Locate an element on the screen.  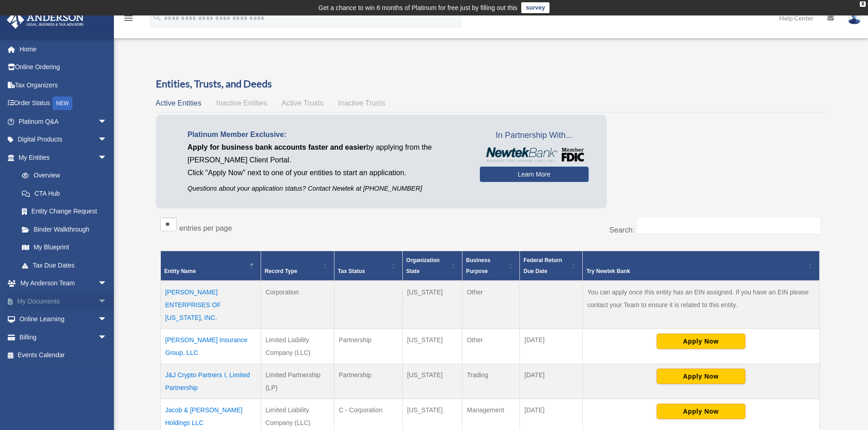
td: You can apply once this entity has an EIN assigned. If you have an EIN please contact your Team t... is located at coordinates (701, 305).